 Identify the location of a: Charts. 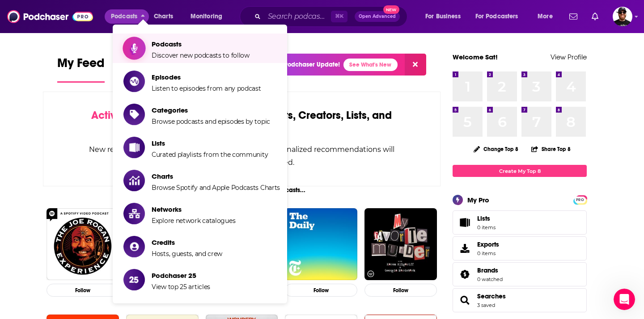
(163, 16).